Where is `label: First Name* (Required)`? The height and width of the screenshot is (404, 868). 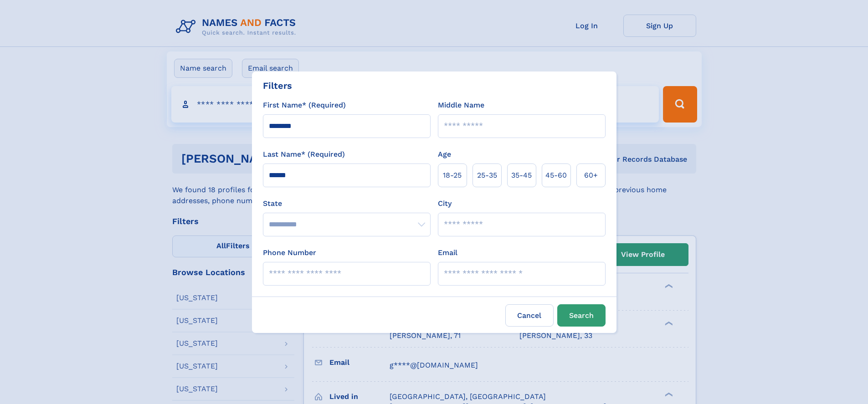
label: First Name* (Required) is located at coordinates (304, 105).